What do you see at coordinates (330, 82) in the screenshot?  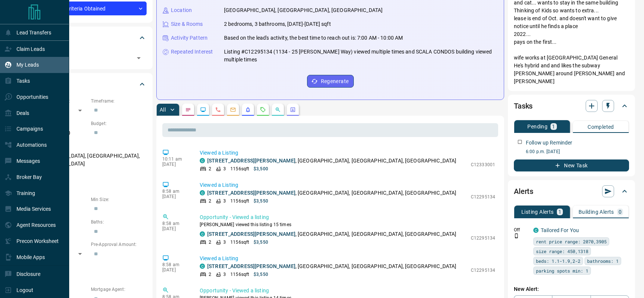 I see `button: Regenerate` at bounding box center [330, 82].